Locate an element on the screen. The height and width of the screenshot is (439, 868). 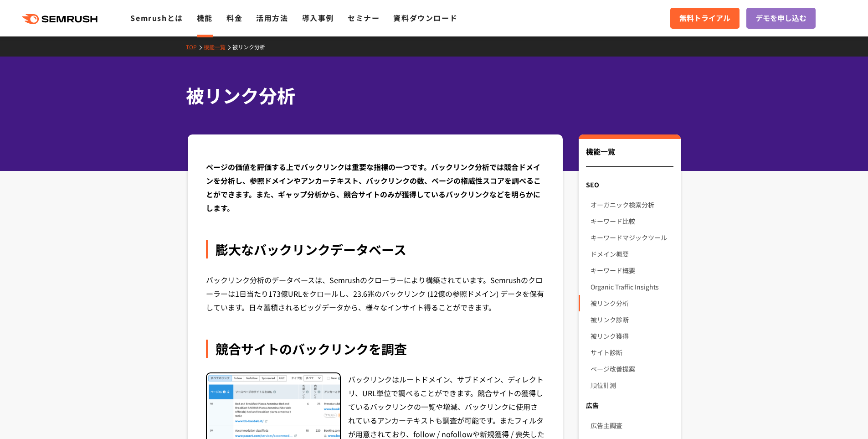
div: バックリンク分析のデータベースは、Semrushのクローラーにより構築されています。Semrushのクローラーは1日当たり173億URLをクロールし、23.6兆のバックリンク (12億の参照ドメ... is located at coordinates (376, 294).